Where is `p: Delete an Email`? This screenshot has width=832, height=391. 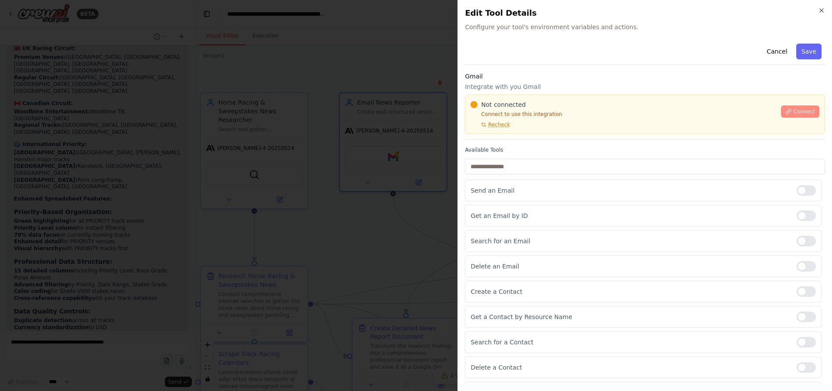 p: Delete an Email is located at coordinates (630, 266).